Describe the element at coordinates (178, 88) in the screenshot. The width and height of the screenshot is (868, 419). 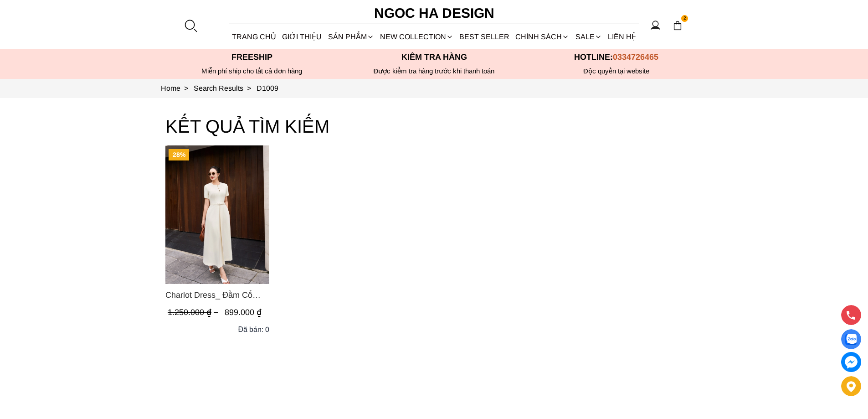
I see `a: Link to Home` at that location.